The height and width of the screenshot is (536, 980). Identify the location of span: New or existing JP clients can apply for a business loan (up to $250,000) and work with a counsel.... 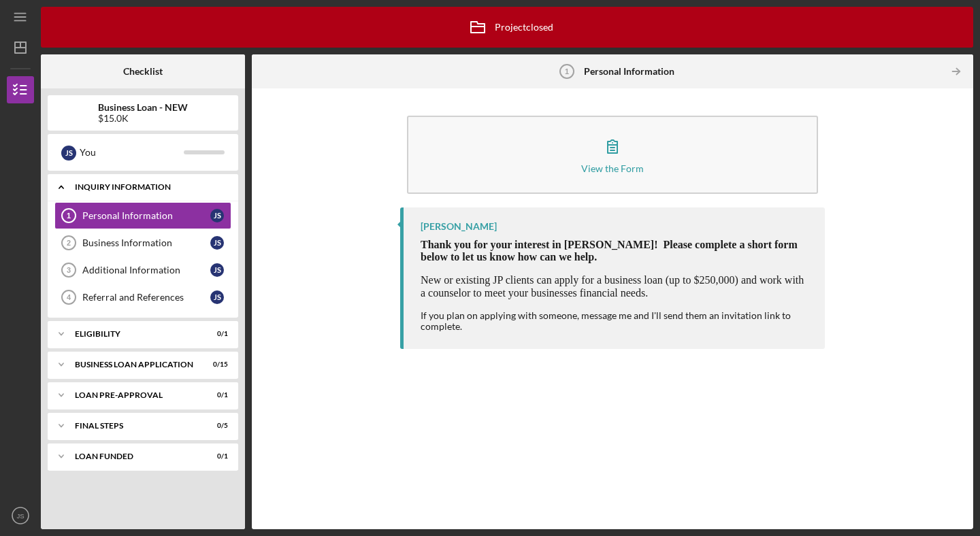
(612, 286).